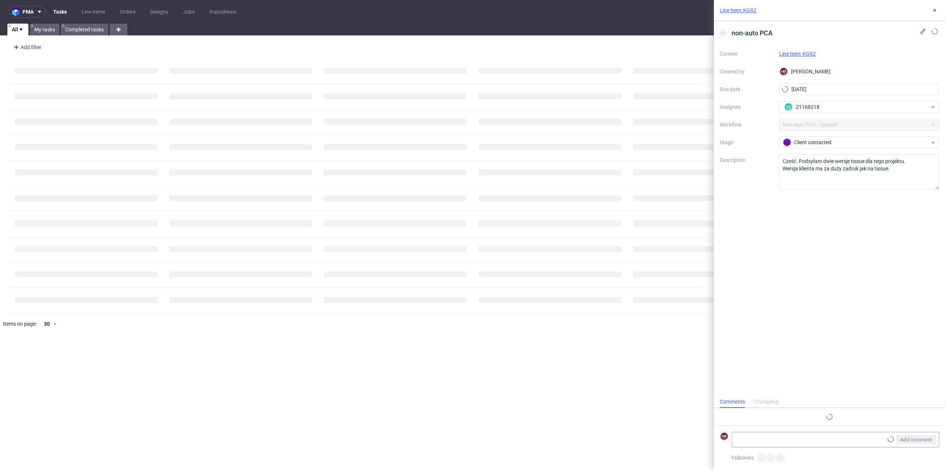 The image size is (945, 471). What do you see at coordinates (17, 12) in the screenshot?
I see `img: logo` at bounding box center [17, 12].